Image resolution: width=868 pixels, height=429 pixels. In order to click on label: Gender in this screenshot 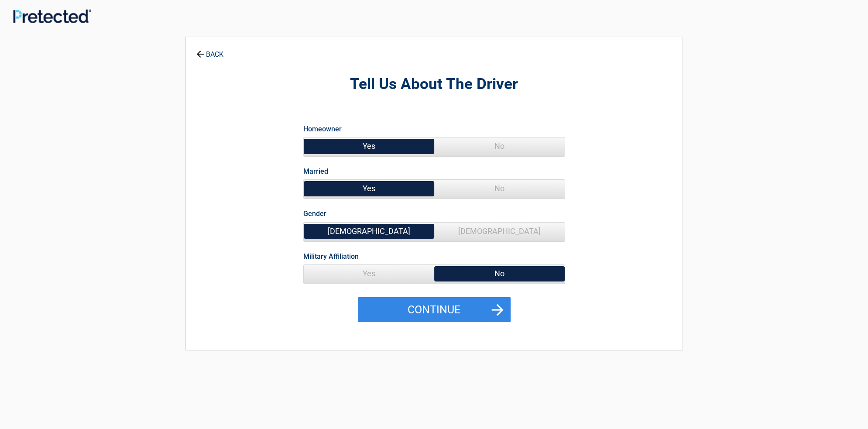, I will do `click(314, 214)`.